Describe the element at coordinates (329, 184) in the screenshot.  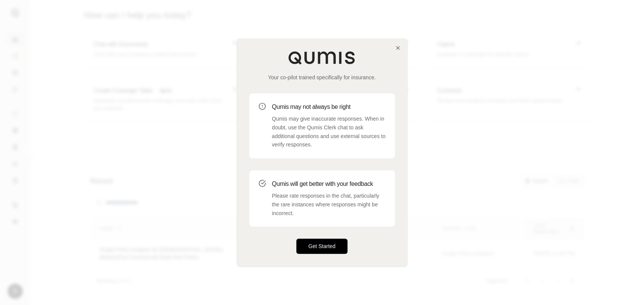
I see `h3: Qumis will get better with your feedback` at that location.